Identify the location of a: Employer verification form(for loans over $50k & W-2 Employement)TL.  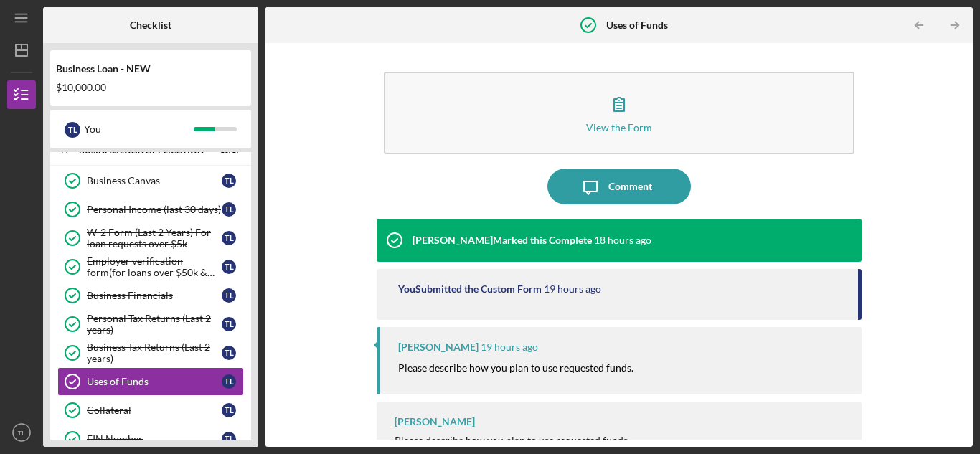
(151, 267).